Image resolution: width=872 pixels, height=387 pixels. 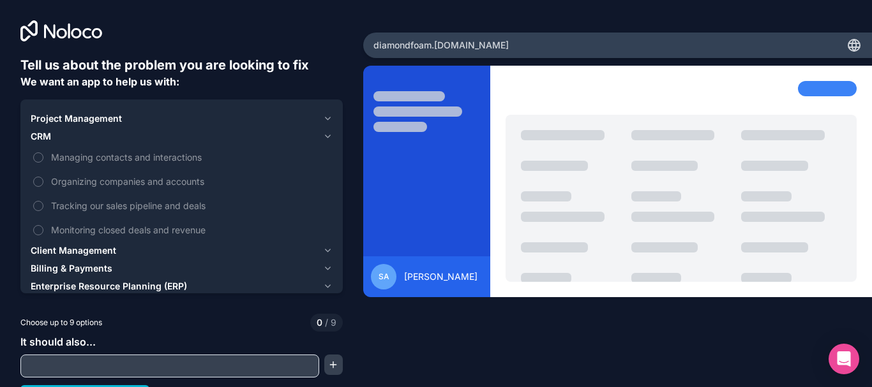 I want to click on div: CRM, so click(x=181, y=193).